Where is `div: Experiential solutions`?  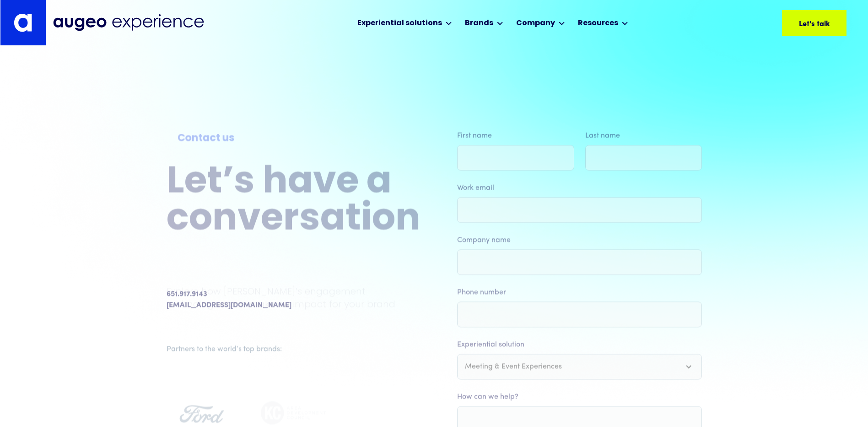
div: Experiential solutions is located at coordinates (400, 23).